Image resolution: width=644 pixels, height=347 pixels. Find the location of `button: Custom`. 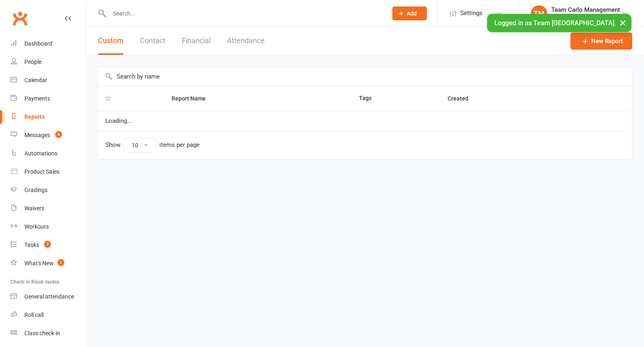

button: Custom is located at coordinates (111, 41).